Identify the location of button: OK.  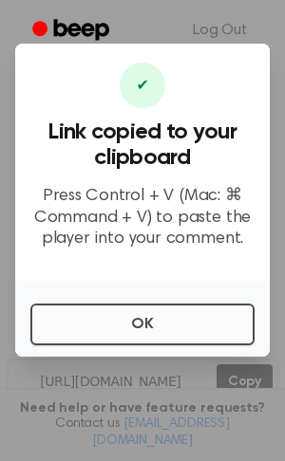
(142, 325).